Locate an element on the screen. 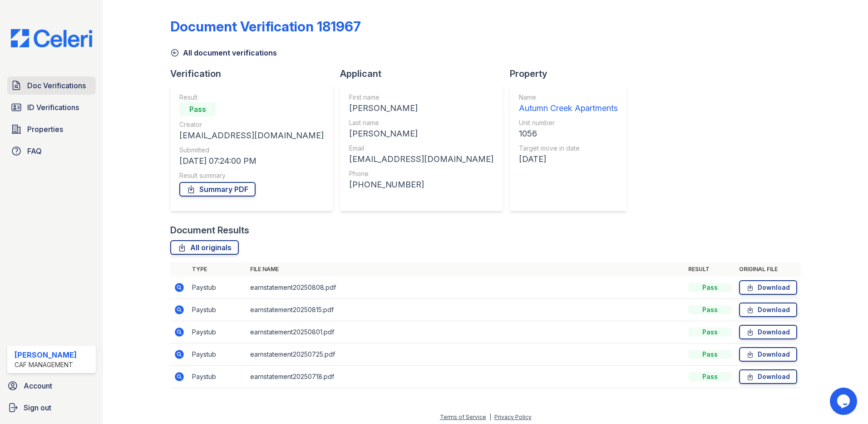 The width and height of the screenshot is (868, 424). th: Original file is located at coordinates (768, 269).